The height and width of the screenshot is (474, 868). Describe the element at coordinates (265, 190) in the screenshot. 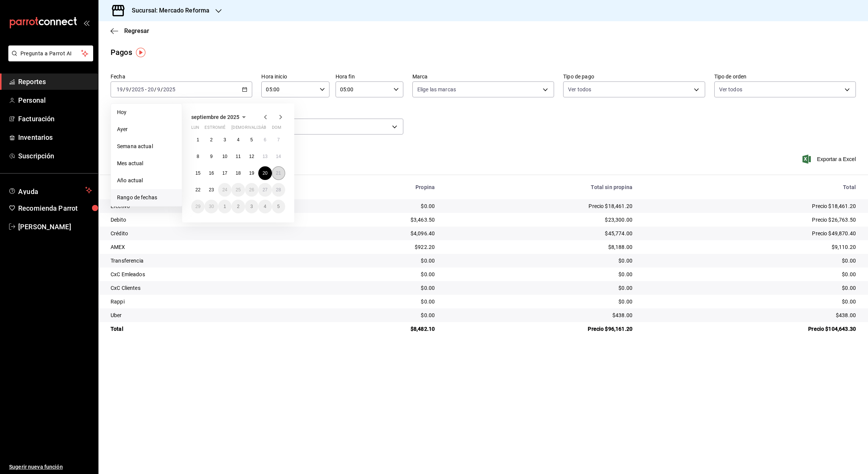

I see `button: 27 de septiembre de 2025` at that location.